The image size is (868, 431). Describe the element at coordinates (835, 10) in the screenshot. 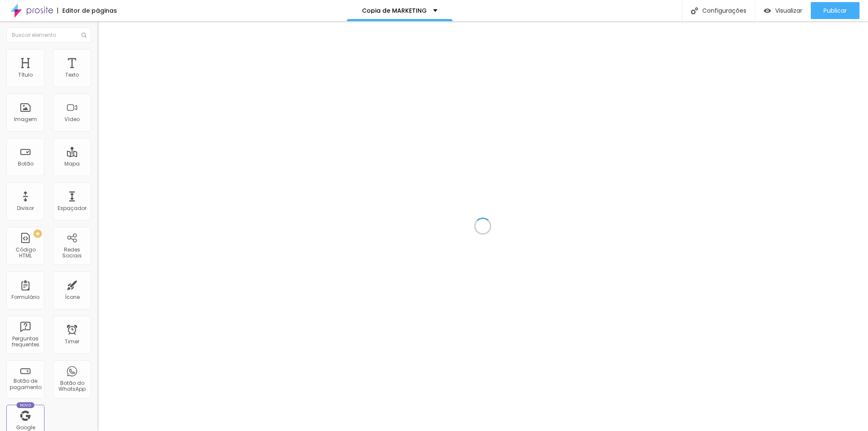

I see `button: Publicar` at that location.